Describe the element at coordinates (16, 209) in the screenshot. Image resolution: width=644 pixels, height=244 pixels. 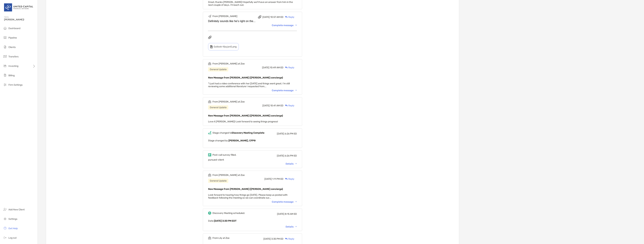
I see `span: Add New Client` at that location.